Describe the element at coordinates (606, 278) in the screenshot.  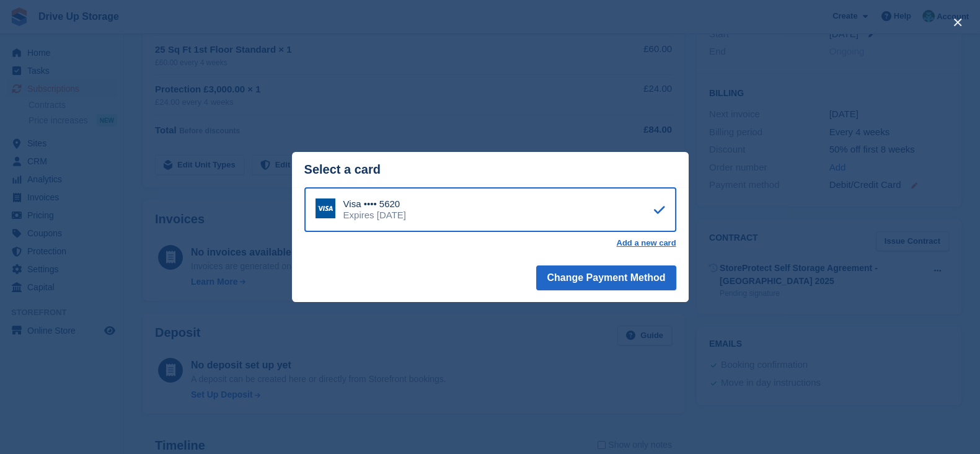
I see `button: Change Payment Method` at that location.